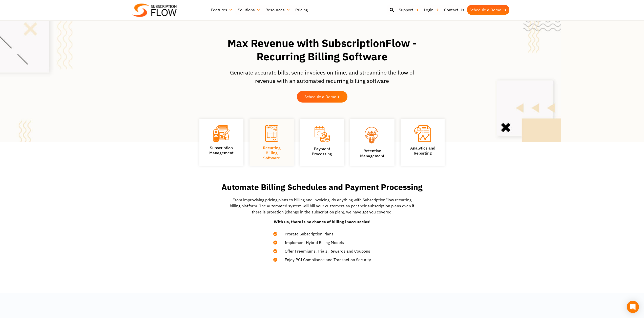 The height and width of the screenshot is (318, 644). Describe the element at coordinates (278, 10) in the screenshot. I see `a: Resources` at that location.